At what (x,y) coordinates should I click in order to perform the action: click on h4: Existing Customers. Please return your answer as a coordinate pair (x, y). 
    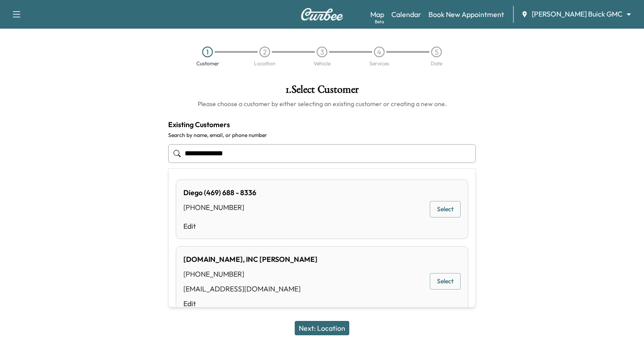
    Looking at the image, I should click on (322, 125).